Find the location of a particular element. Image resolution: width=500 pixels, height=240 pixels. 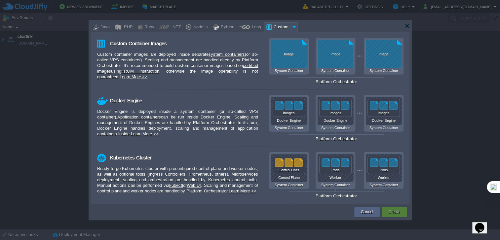

div: Control Units is located at coordinates (289, 170).